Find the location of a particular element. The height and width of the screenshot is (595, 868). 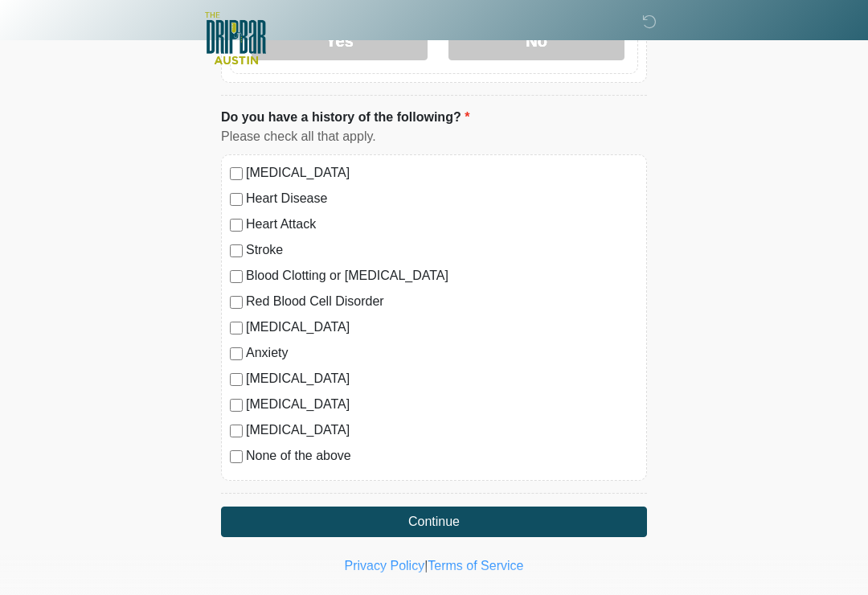

label: Heart Attack is located at coordinates (442, 224).